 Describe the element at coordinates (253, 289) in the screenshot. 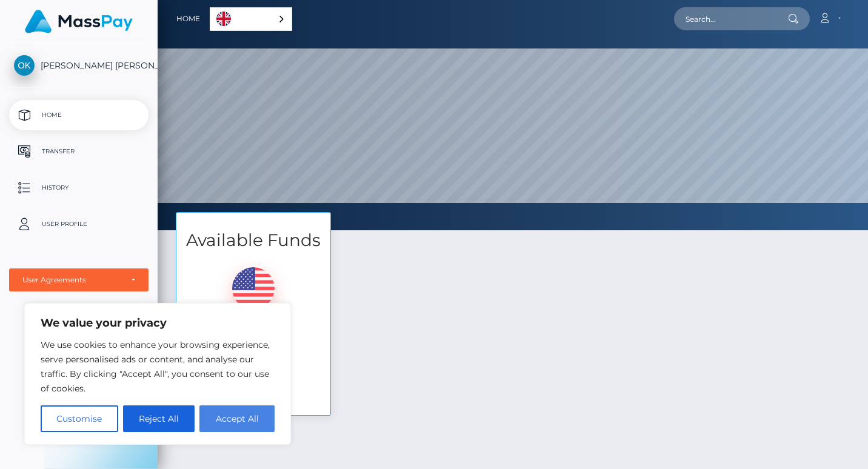

I see `img: USD.png` at that location.